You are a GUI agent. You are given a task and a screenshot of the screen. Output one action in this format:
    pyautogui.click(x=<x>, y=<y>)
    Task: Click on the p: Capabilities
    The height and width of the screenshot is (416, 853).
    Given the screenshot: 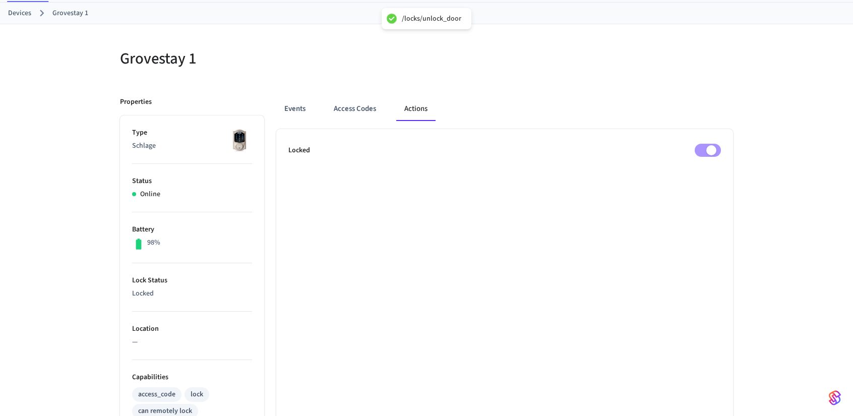 What is the action you would take?
    pyautogui.click(x=192, y=377)
    